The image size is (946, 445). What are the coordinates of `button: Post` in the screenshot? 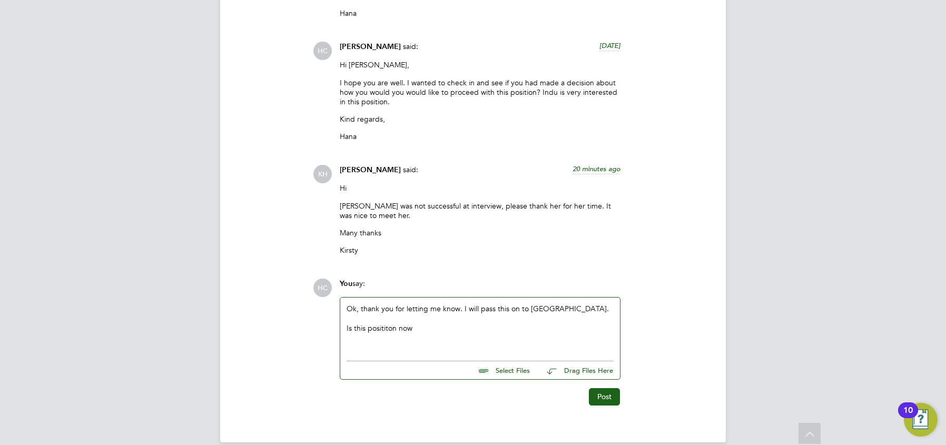 It's located at (604, 396).